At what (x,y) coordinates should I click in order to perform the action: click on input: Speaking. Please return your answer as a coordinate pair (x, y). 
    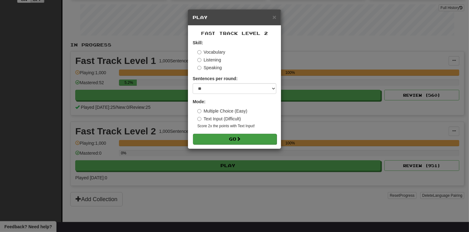
    Looking at the image, I should click on (199, 68).